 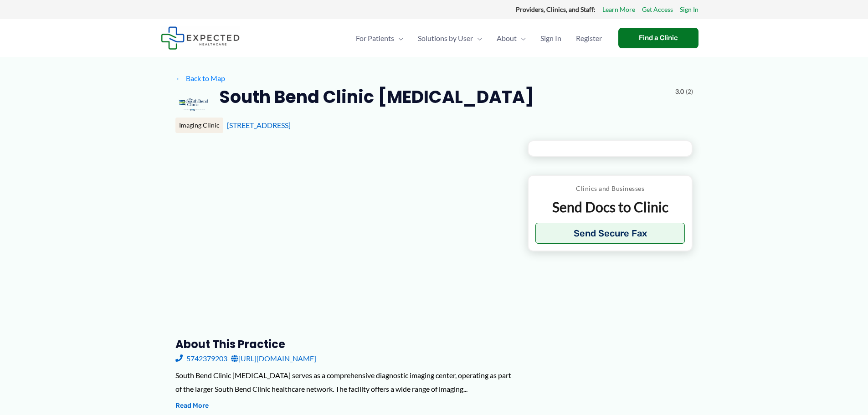 I want to click on a: Learn More, so click(x=619, y=9).